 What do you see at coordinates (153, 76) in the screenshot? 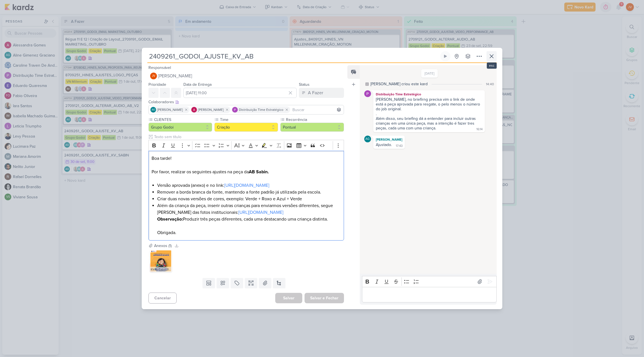
I see `div: Joney Viana` at bounding box center [153, 76].